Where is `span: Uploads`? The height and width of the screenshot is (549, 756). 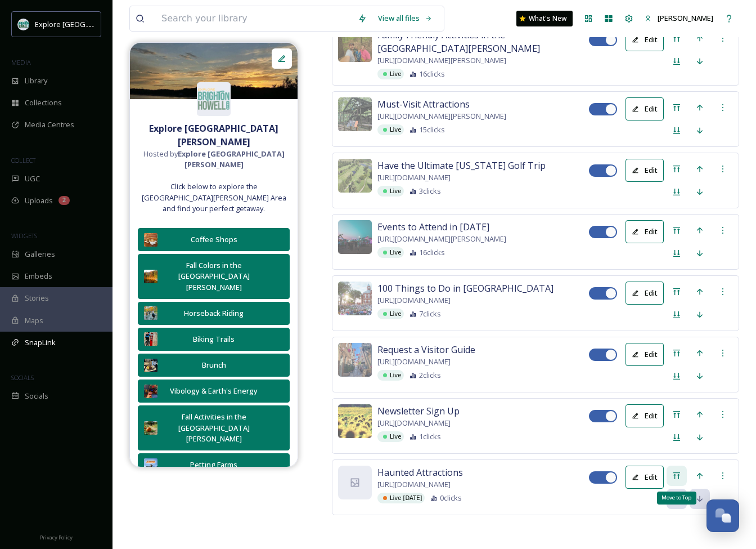
span: Uploads is located at coordinates (39, 200).